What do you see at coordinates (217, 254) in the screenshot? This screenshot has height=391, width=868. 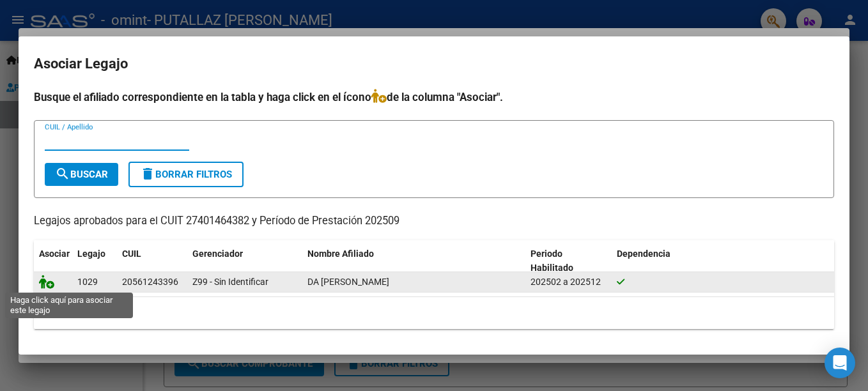 I see `span: Gerenciador` at bounding box center [217, 254].